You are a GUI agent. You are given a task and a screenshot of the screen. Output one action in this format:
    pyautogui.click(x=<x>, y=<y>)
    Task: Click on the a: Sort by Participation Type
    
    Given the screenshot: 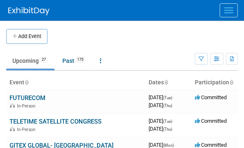 What is the action you would take?
    pyautogui.click(x=231, y=82)
    